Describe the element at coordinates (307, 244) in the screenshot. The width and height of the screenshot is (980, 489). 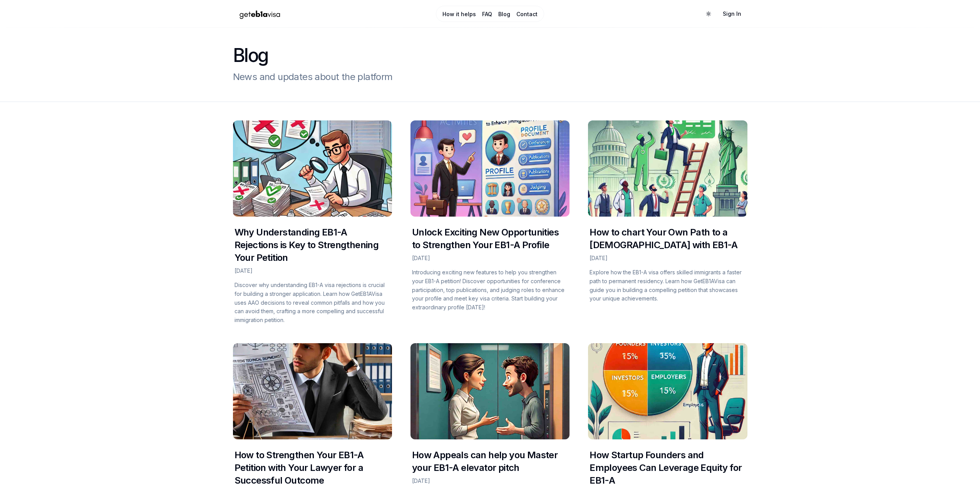
I see `a: Why Understanding EB1-A Rejections is Key to Strengthening Your Petition` at that location.